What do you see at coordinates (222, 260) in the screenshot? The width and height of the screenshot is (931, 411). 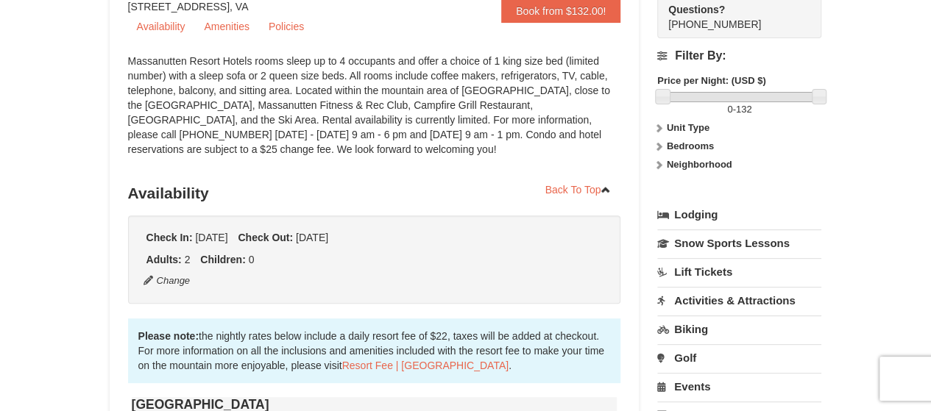 I see `strong: Children:` at bounding box center [222, 260].